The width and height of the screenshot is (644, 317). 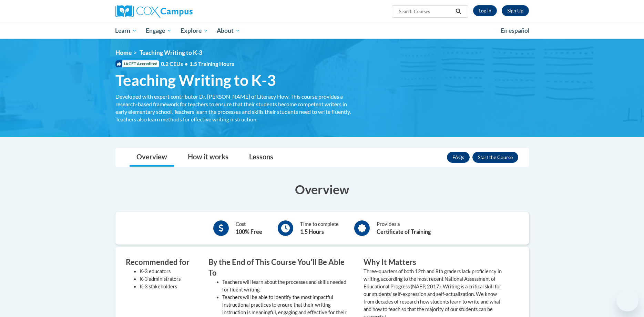 I want to click on a: Home, so click(x=123, y=52).